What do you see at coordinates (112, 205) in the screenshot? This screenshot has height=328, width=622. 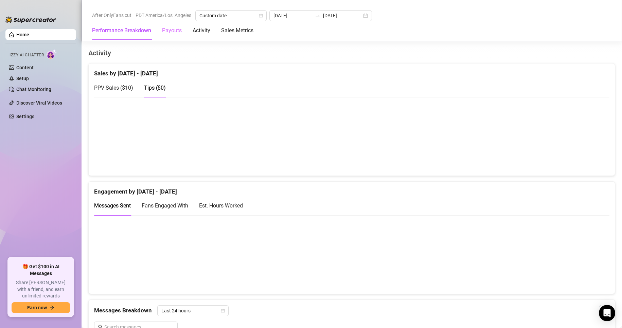 I see `span: Messages Sent` at bounding box center [112, 205].